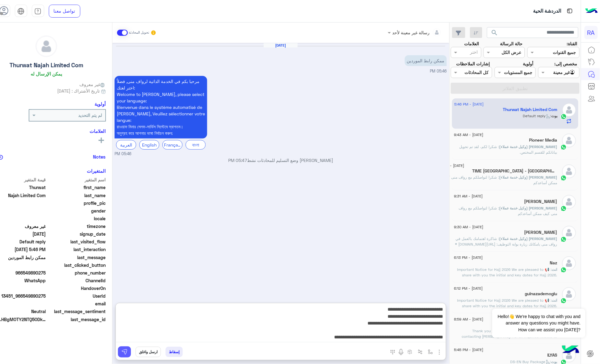  I want to click on h5: gulnazademoglu, so click(541, 294).